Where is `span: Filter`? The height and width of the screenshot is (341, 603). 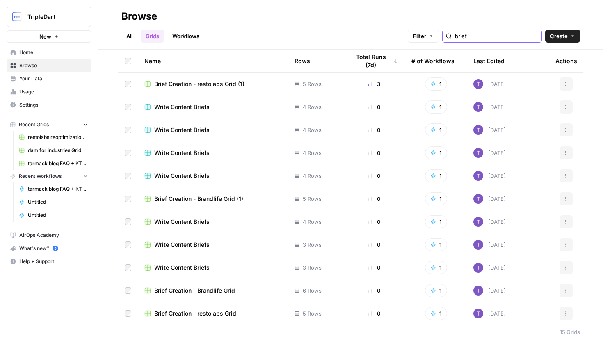
span: Filter is located at coordinates (420, 36).